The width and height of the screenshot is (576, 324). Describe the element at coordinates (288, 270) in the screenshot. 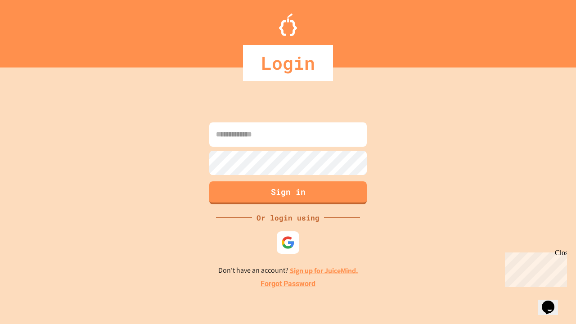

I see `p: Don't have an account?` at that location.